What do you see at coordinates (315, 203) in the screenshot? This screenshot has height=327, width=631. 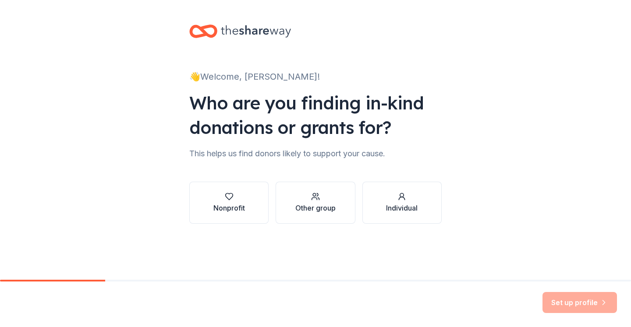 I see `button: Other group` at bounding box center [315, 203].